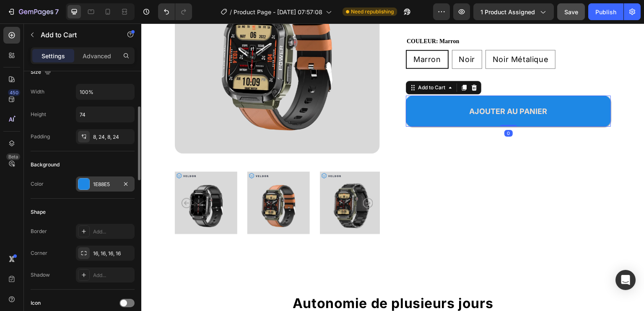 Image resolution: width=644 pixels, height=311 pixels. What do you see at coordinates (37, 184) in the screenshot?
I see `div: Color` at bounding box center [37, 184].